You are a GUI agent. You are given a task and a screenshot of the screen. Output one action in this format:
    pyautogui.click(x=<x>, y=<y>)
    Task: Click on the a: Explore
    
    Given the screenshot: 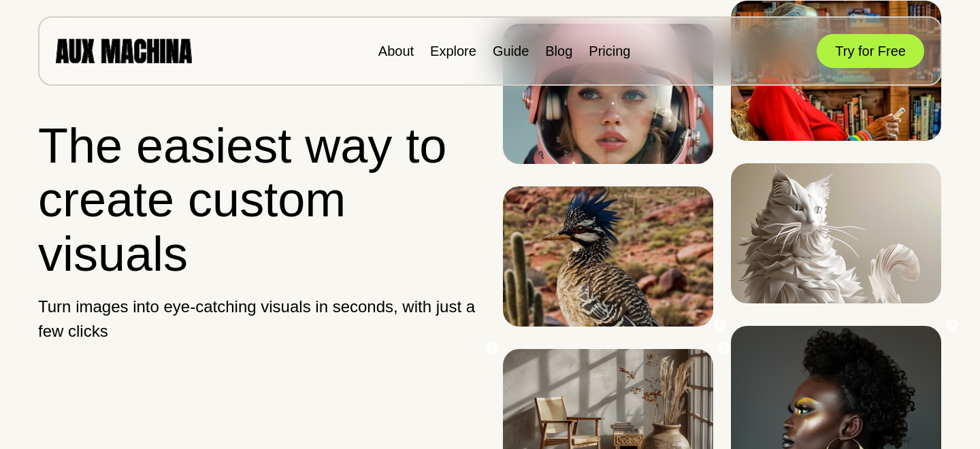 What is the action you would take?
    pyautogui.click(x=453, y=51)
    